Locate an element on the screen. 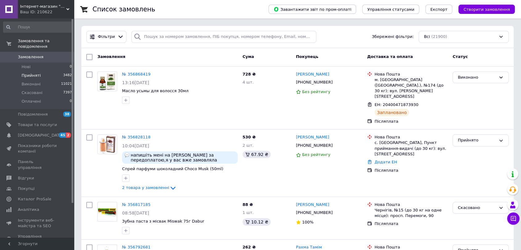 The height and width of the screenshot is (250, 521). span: 0 is located at coordinates (71, 67).